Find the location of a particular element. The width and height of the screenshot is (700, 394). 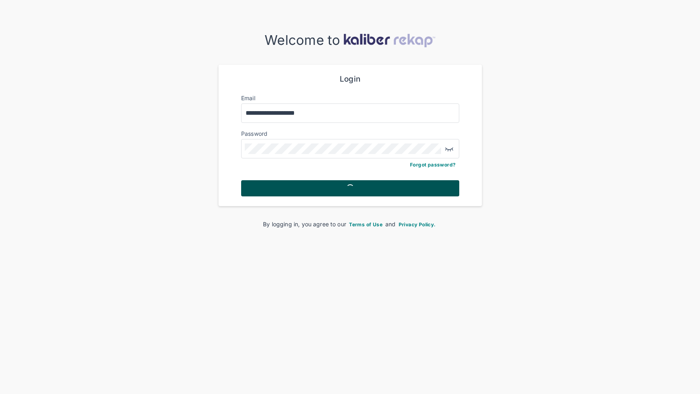

a: Terms of Use is located at coordinates (365, 224).